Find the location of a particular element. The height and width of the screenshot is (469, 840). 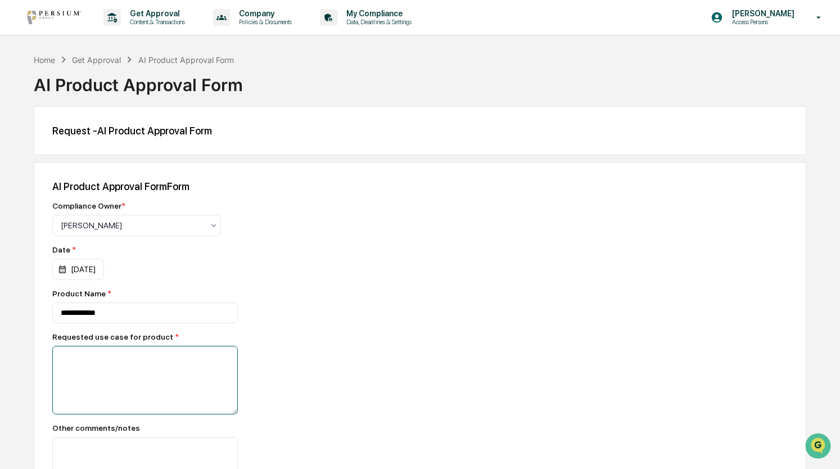

div: Date is located at coordinates (137, 250).